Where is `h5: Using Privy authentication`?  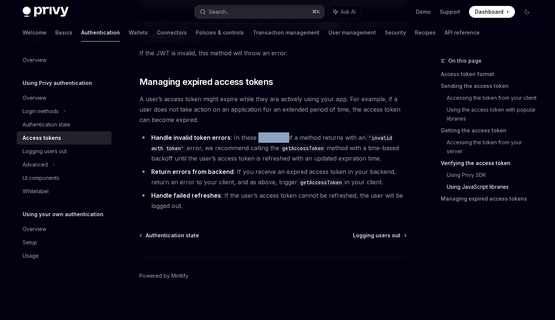
h5: Using Privy authentication is located at coordinates (57, 83).